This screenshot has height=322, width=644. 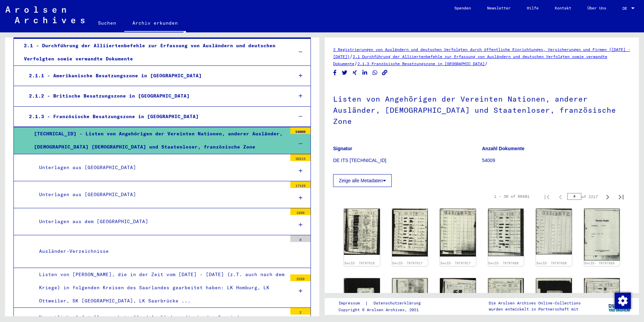 I want to click on button: Share on Twitter, so click(x=345, y=73).